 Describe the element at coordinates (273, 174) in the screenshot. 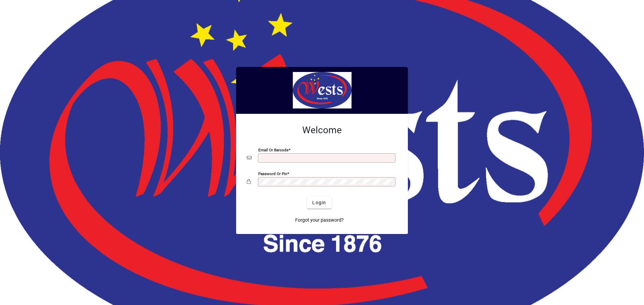

I see `mat-label: Password or Pin` at that location.